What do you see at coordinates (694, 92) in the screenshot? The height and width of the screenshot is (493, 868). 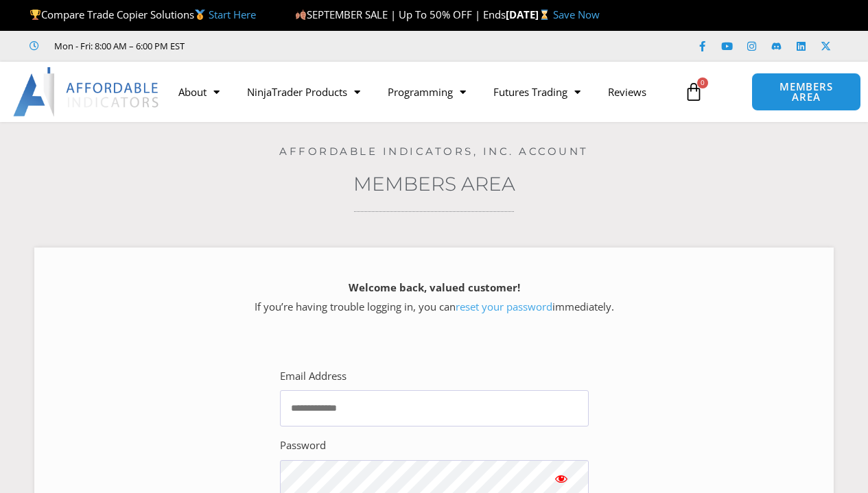 I see `a: 0` at bounding box center [694, 92].